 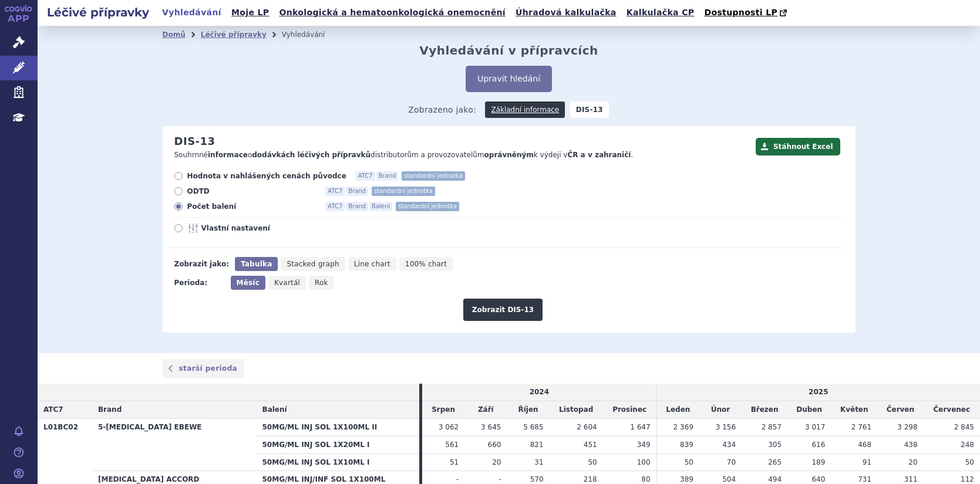 I want to click on a: Úhradová kalkulačka, so click(x=566, y=12).